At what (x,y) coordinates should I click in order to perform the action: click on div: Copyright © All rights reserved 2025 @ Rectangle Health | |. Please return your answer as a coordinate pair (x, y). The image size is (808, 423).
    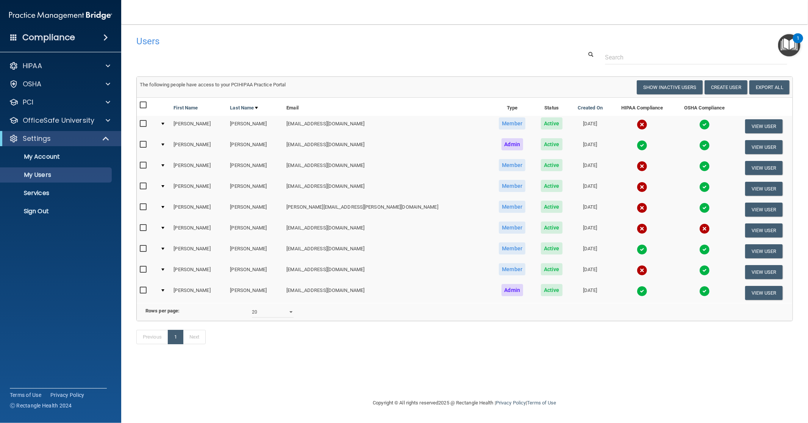
    Looking at the image, I should click on (465, 403).